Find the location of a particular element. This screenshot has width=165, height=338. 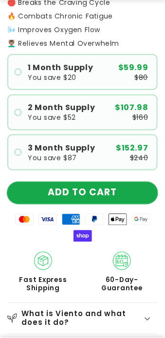

span: You save $87 is located at coordinates (52, 158).